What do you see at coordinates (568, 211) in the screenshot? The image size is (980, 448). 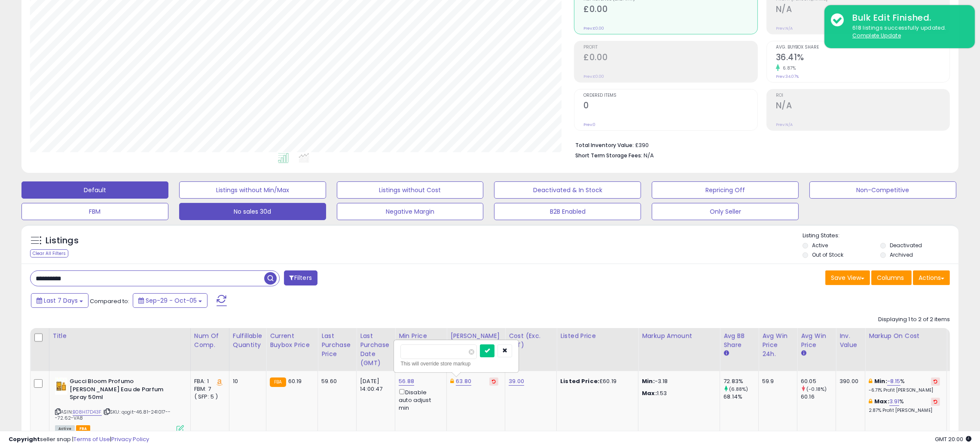 I see `button: B2B Enabled` at bounding box center [568, 211].